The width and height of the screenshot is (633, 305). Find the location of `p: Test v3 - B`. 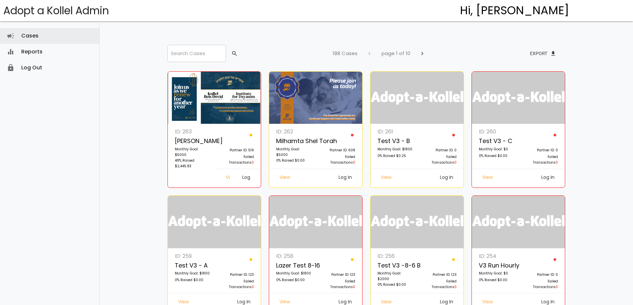

p: Test v3 - B is located at coordinates (395, 141).